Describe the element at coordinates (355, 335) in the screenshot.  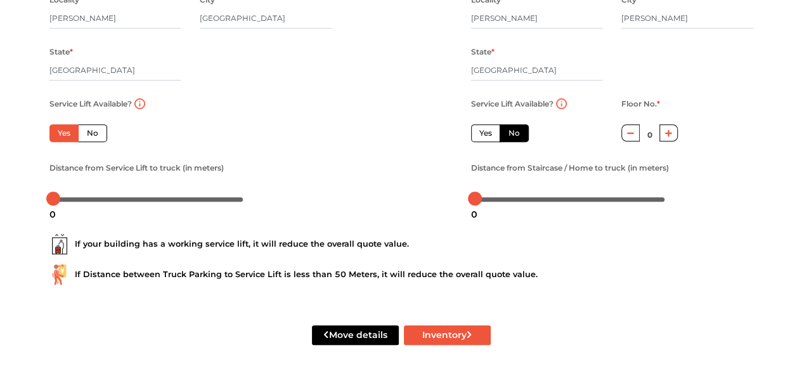
I see `button: Move details` at that location.